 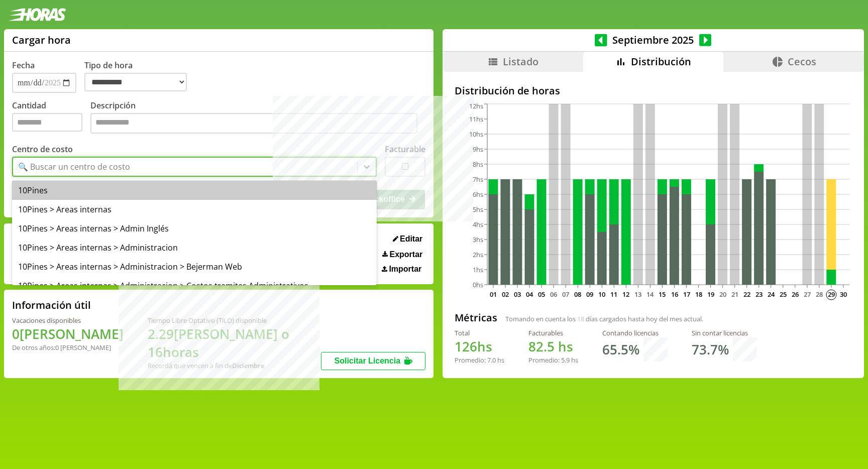 I want to click on textarea: Descripción, so click(x=254, y=124).